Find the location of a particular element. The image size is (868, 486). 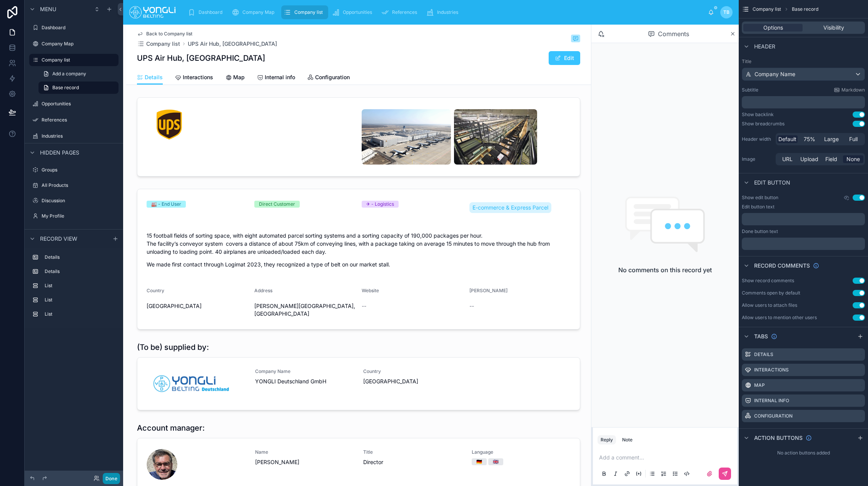

div: Show backlink is located at coordinates (758, 115).